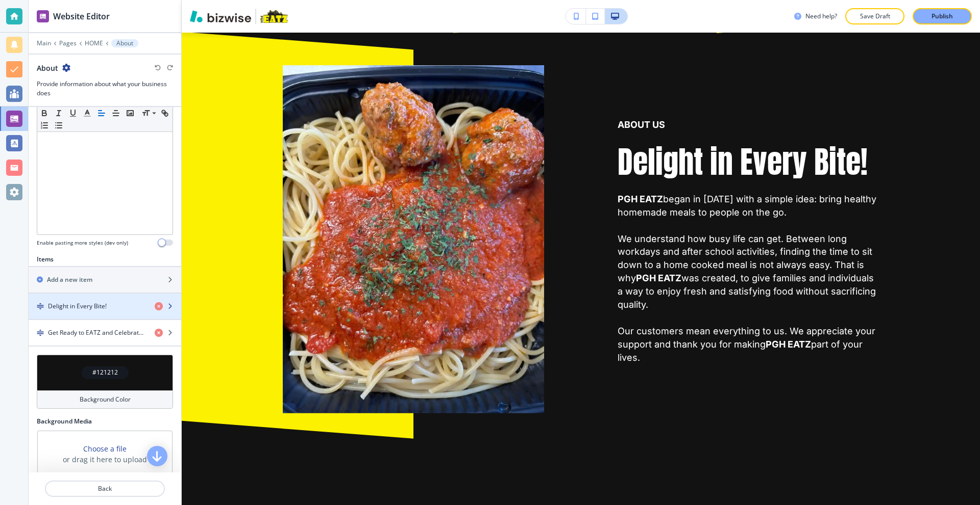  What do you see at coordinates (413, 240) in the screenshot?
I see `img: <p>Delight in Every Bite!</p>` at bounding box center [413, 240].